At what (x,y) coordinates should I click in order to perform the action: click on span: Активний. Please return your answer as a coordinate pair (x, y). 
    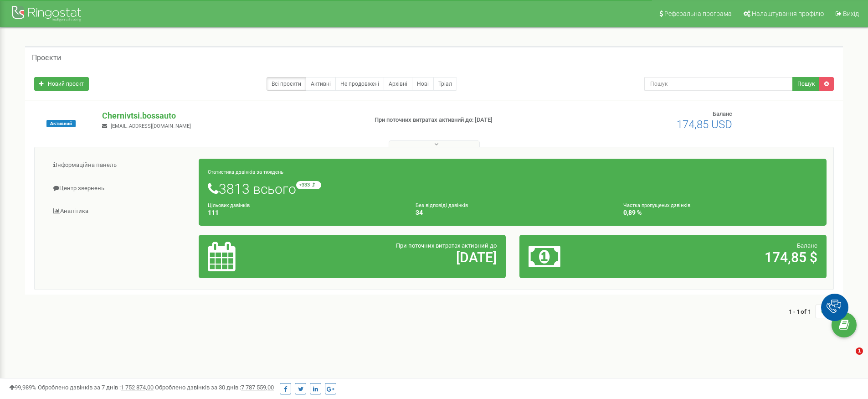
    Looking at the image, I should click on (61, 124).